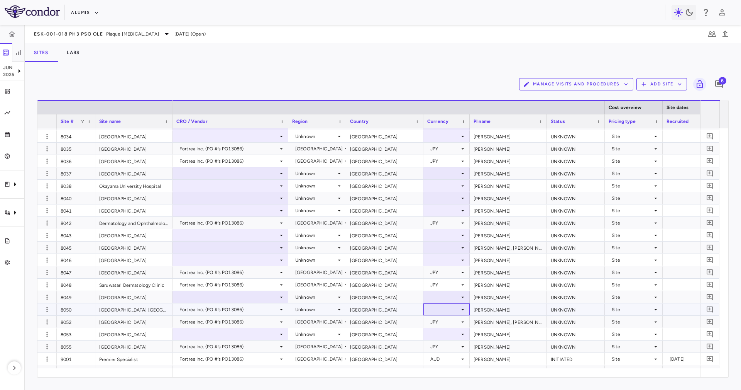  What do you see at coordinates (76, 284) in the screenshot?
I see `div: 8048` at bounding box center [76, 284].